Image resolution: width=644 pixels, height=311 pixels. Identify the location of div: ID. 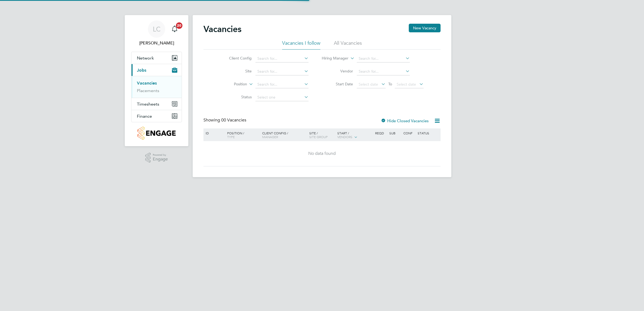
(214, 133).